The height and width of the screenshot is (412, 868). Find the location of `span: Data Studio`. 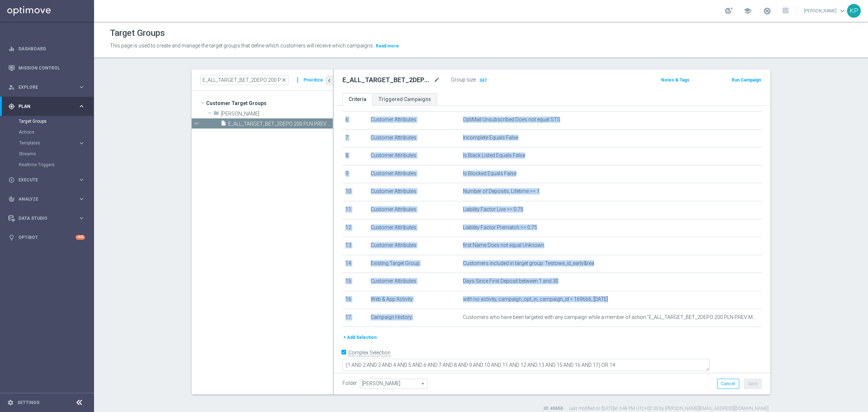

span: Data Studio is located at coordinates (48, 218).